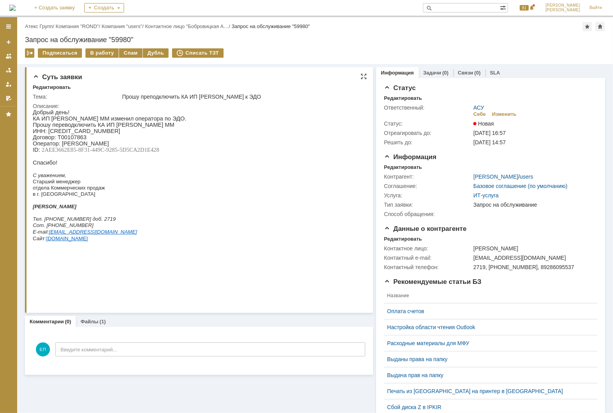 This screenshot has height=413, width=613. Describe the element at coordinates (487, 311) in the screenshot. I see `div: Оплата счетов` at that location.